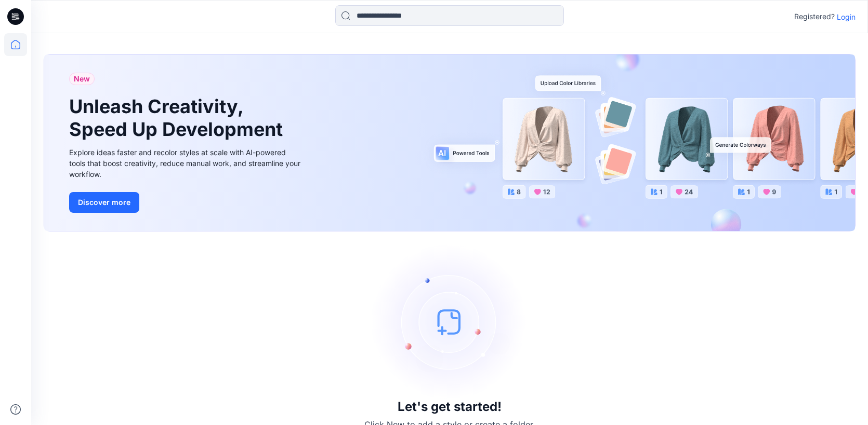  I want to click on span: New, so click(82, 79).